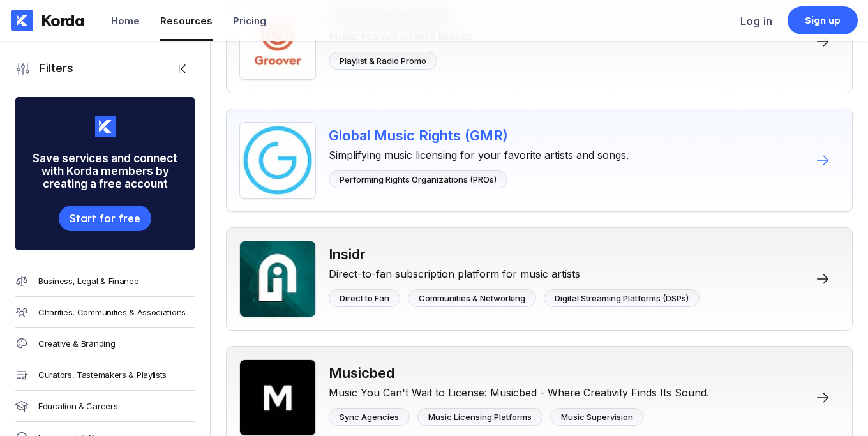 The height and width of the screenshot is (436, 868). I want to click on div: Music You Can't Wait to License: Musicbed - Where Creativity Finds Its Sound., so click(518, 390).